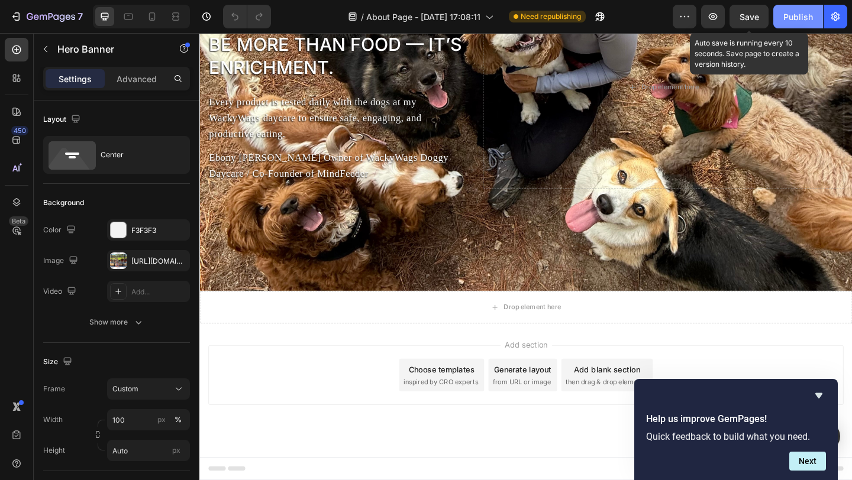 The width and height of the screenshot is (852, 480). Describe the element at coordinates (148, 451) in the screenshot. I see `input: px` at that location.